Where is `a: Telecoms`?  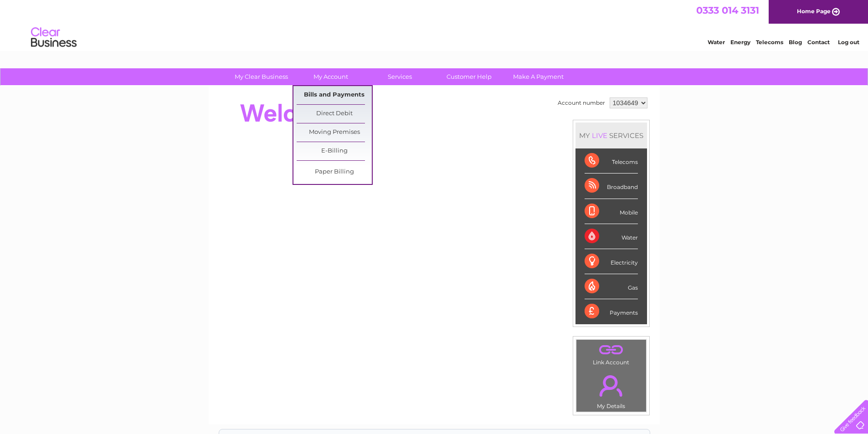
a: Telecoms is located at coordinates (769, 42).